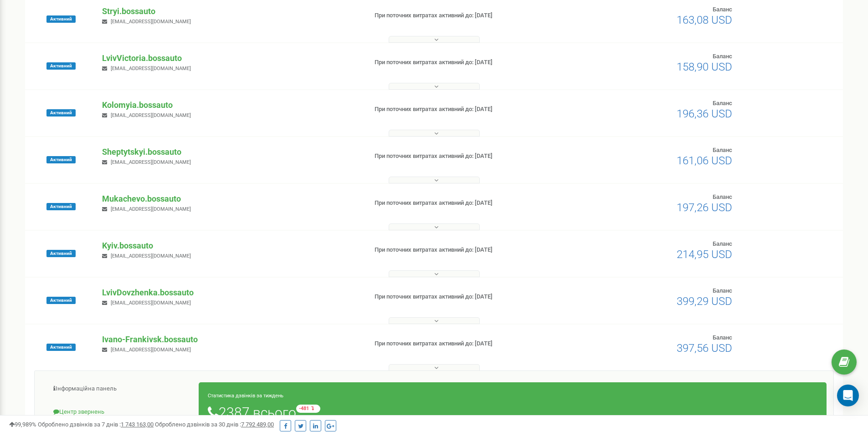 The width and height of the screenshot is (868, 436). Describe the element at coordinates (246, 395) in the screenshot. I see `small: Статистика дзвінків за тиждень` at that location.